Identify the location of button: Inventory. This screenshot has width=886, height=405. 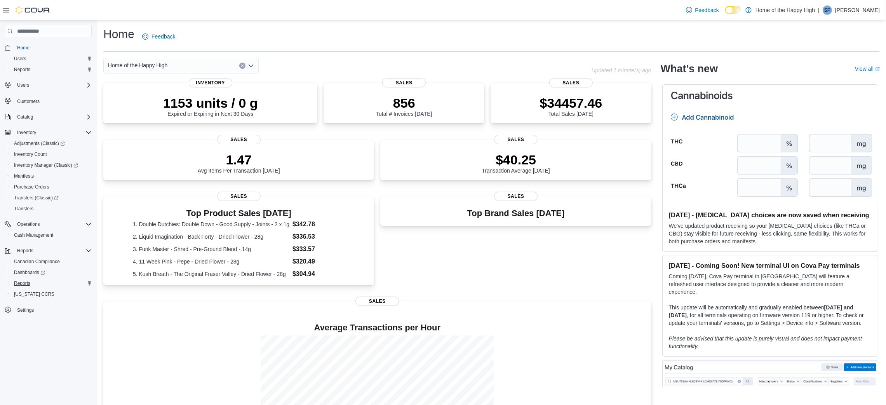
(26, 132).